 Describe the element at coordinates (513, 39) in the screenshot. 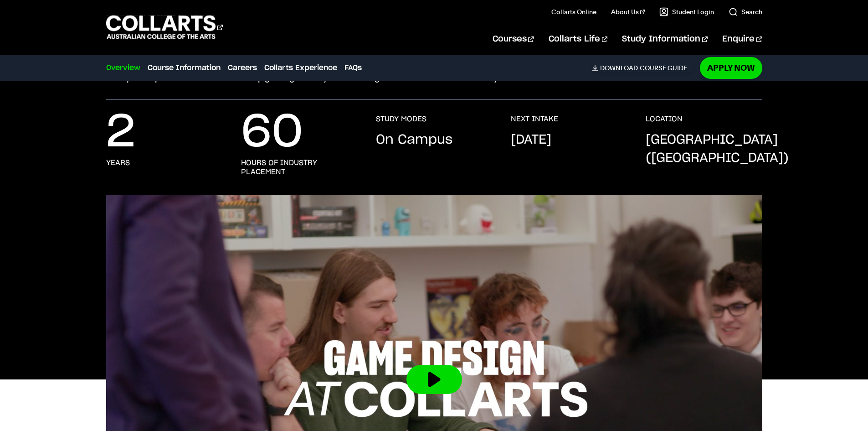

I see `a: Courses` at that location.